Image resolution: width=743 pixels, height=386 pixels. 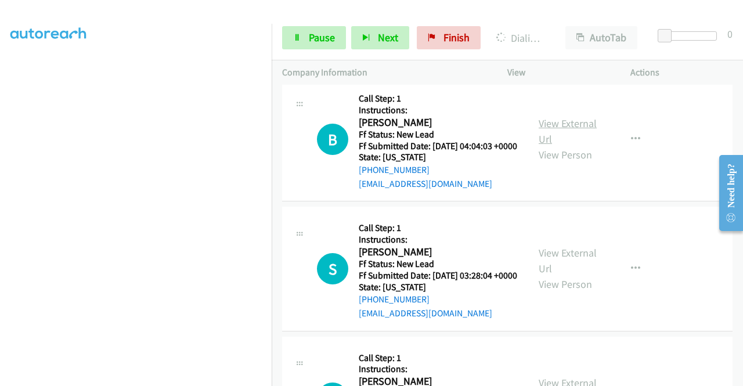 What do you see at coordinates (682, 73) in the screenshot?
I see `p: Actions` at bounding box center [682, 73].